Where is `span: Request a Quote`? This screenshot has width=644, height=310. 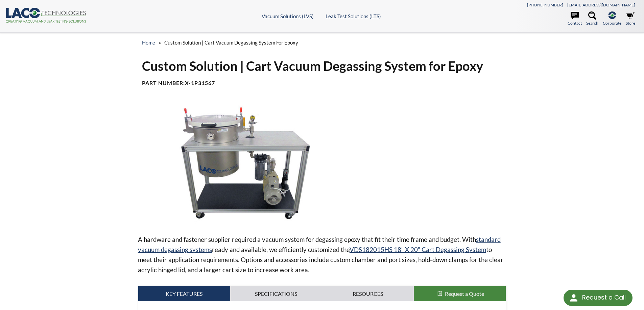 span: Request a Quote is located at coordinates (465, 293).